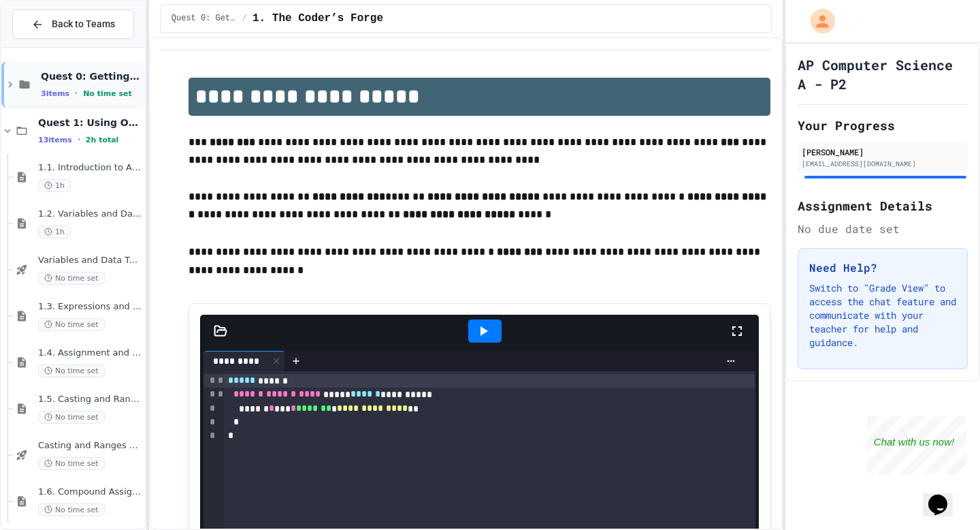 This screenshot has height=530, width=980. Describe the element at coordinates (90, 213) in the screenshot. I see `span: 1.2. Variables and Data Types` at that location.